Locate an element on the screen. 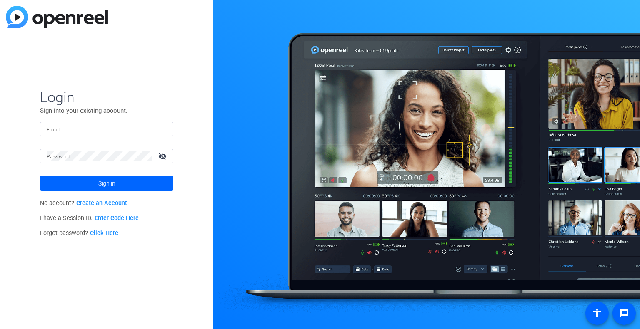 This screenshot has height=329, width=640. mat-label: Password is located at coordinates (58, 157).